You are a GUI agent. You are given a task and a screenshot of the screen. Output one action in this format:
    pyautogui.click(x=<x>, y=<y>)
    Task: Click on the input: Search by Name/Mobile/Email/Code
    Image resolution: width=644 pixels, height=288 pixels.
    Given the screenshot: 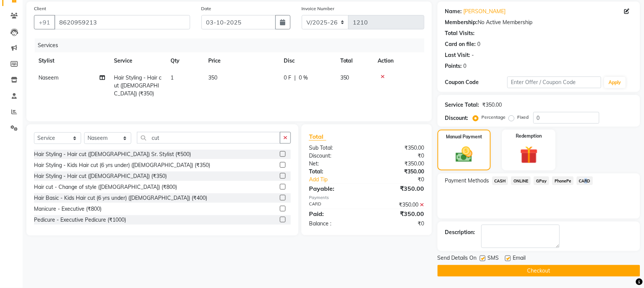 What is the action you would take?
    pyautogui.click(x=122, y=22)
    